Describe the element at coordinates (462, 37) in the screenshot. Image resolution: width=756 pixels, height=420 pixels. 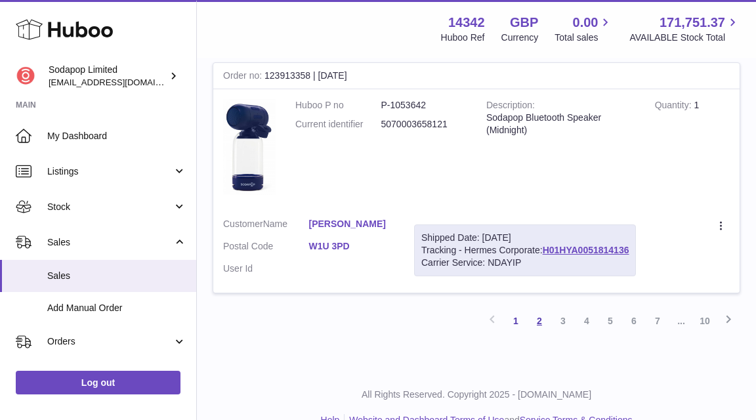
I see `div: Huboo Ref` at that location.